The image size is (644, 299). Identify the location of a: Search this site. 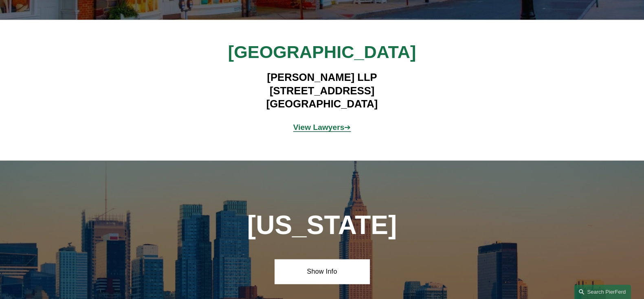
(602, 291).